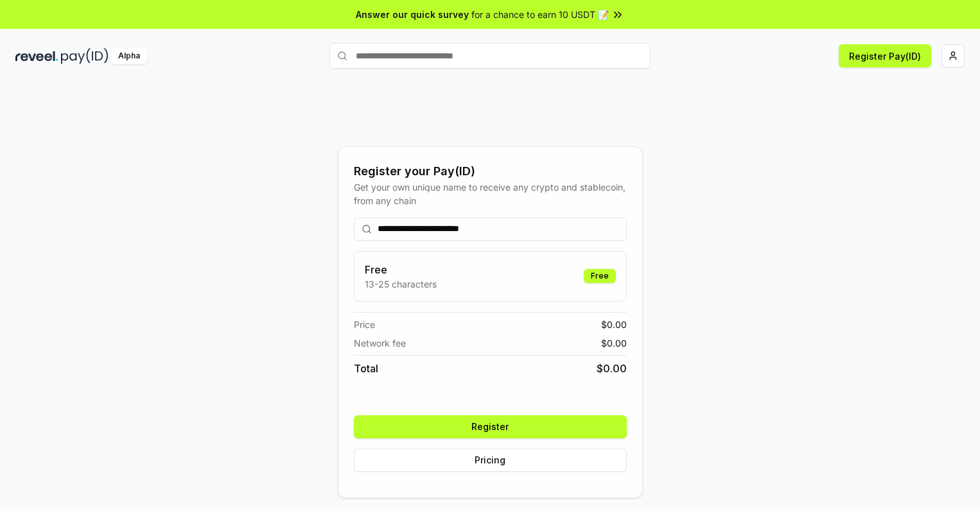 The width and height of the screenshot is (980, 509). What do you see at coordinates (490, 460) in the screenshot?
I see `button: Pricing` at bounding box center [490, 460].